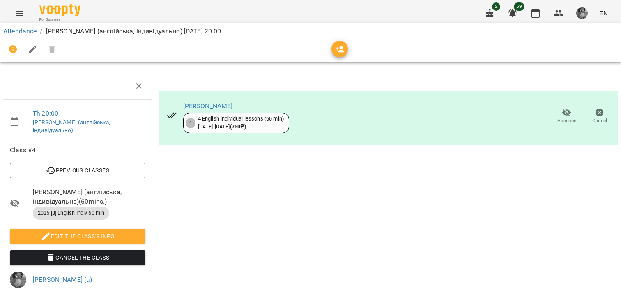  Describe the element at coordinates (71, 213) in the screenshot. I see `span: 2025 [8] English Indiv 60 min` at that location.